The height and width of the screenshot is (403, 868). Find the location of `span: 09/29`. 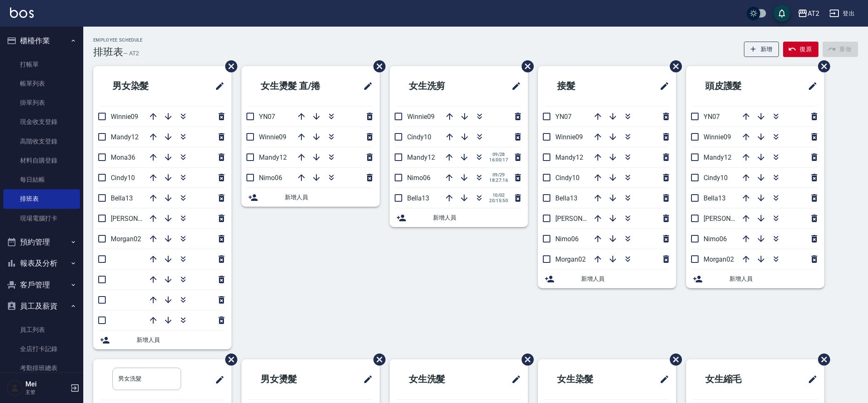

span: 09/29 is located at coordinates (499, 175).